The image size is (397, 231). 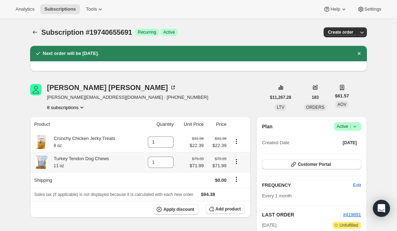 What do you see at coordinates (314, 164) in the screenshot?
I see `span: Customer Portal` at bounding box center [314, 164].